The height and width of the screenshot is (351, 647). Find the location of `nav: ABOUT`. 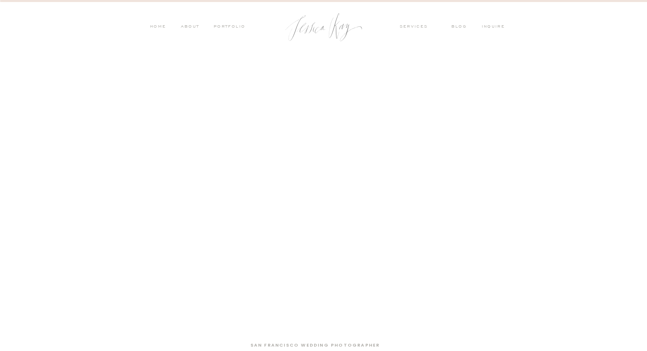

nav: ABOUT is located at coordinates (189, 27).